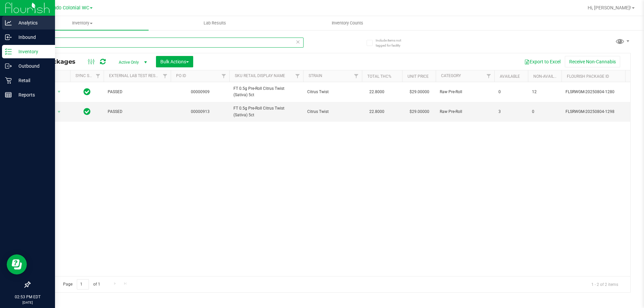 This screenshot has height=308, width=644. I want to click on a: SKU Retail Display Name, so click(260, 76).